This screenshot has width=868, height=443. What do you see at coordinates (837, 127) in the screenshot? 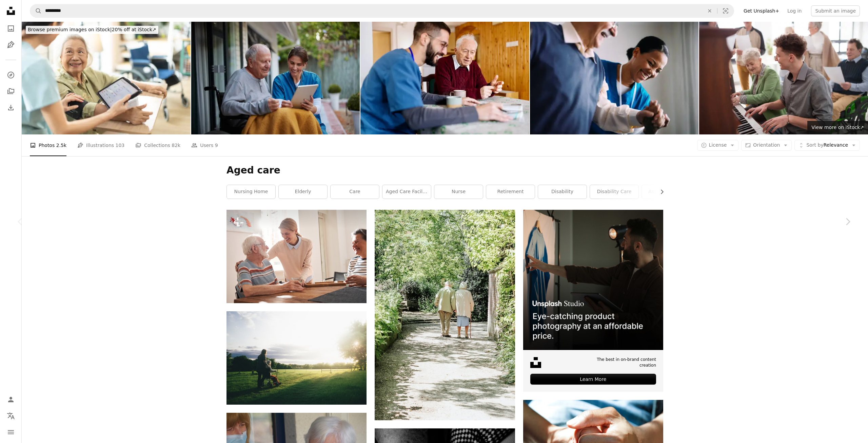
I see `span: View more on iStock ↗` at bounding box center [837, 127].